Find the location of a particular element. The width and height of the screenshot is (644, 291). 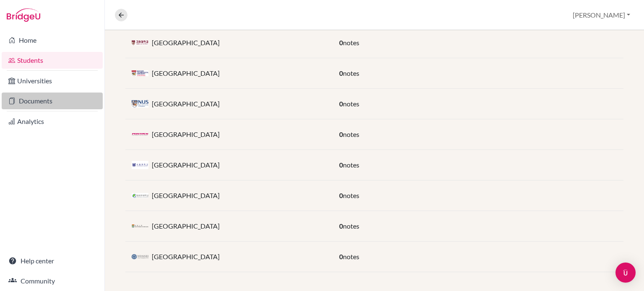

img: kr_snu_jui2vdre.png is located at coordinates (140, 165).